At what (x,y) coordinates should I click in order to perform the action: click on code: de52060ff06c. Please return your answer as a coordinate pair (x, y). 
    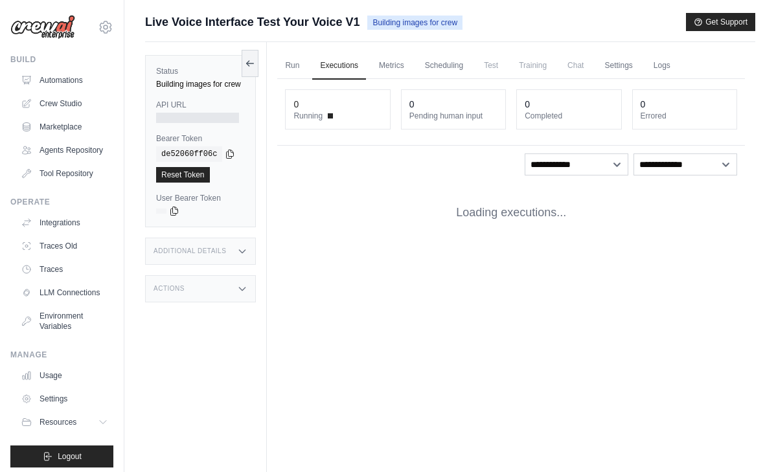
    Looking at the image, I should click on (189, 154).